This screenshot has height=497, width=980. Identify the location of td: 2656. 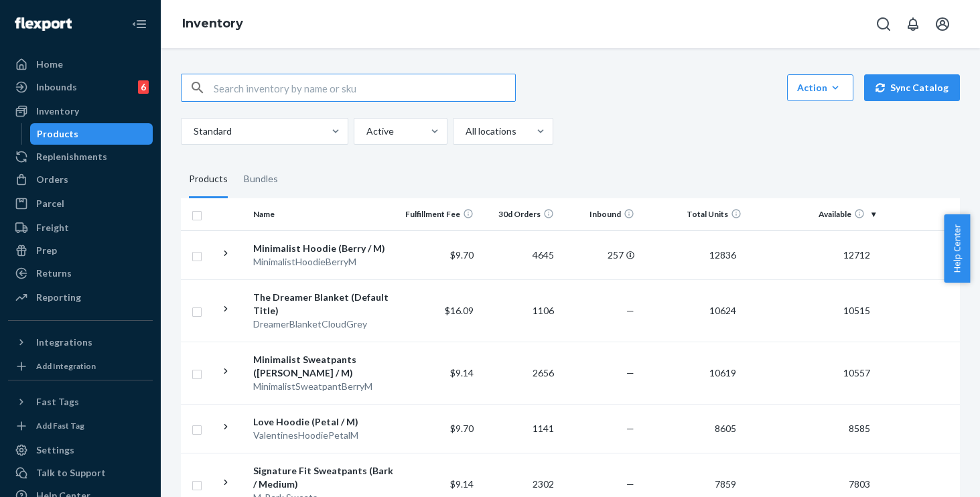
(519, 372).